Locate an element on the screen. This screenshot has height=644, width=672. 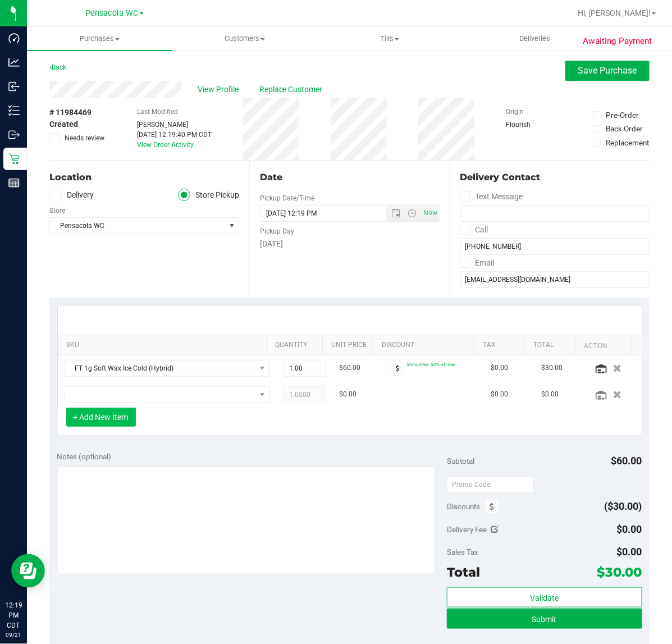
span: Set Current date is located at coordinates (430, 213).